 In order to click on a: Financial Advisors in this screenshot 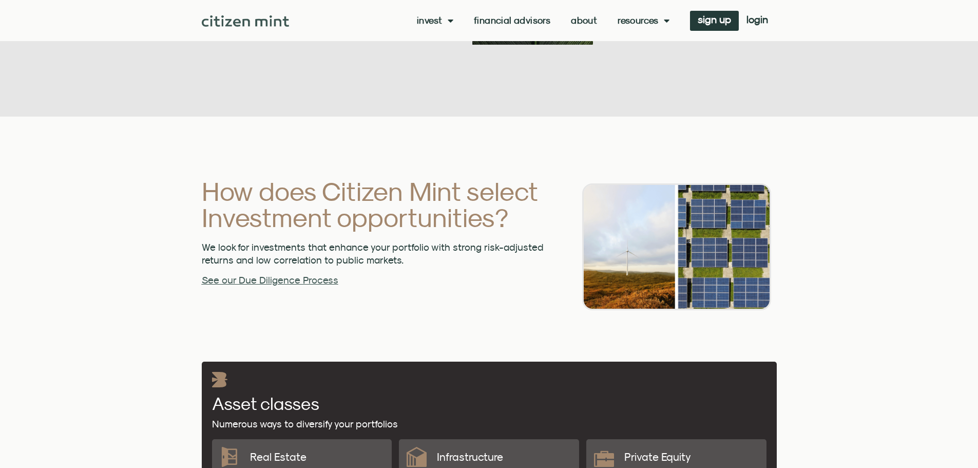, I will do `click(512, 21)`.